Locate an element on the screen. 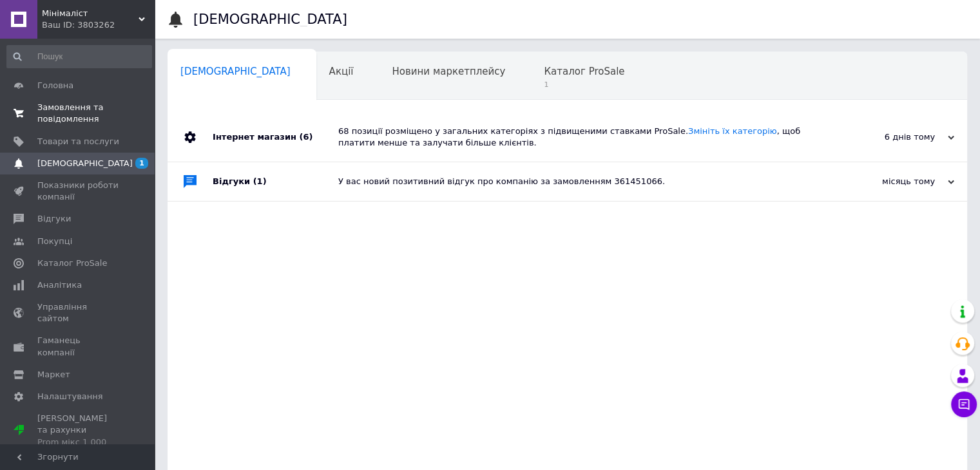 The image size is (980, 470). span: Аналітика is located at coordinates (59, 285).